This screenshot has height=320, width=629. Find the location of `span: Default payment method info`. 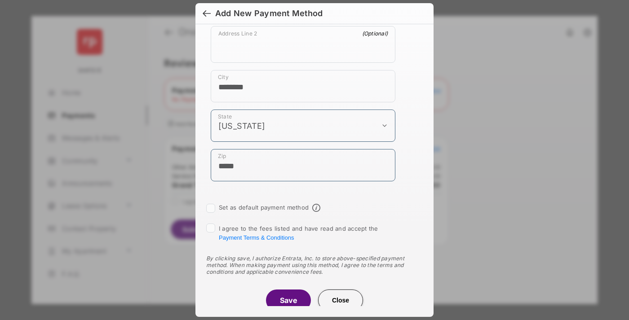

span: Default payment method info is located at coordinates (316, 208).